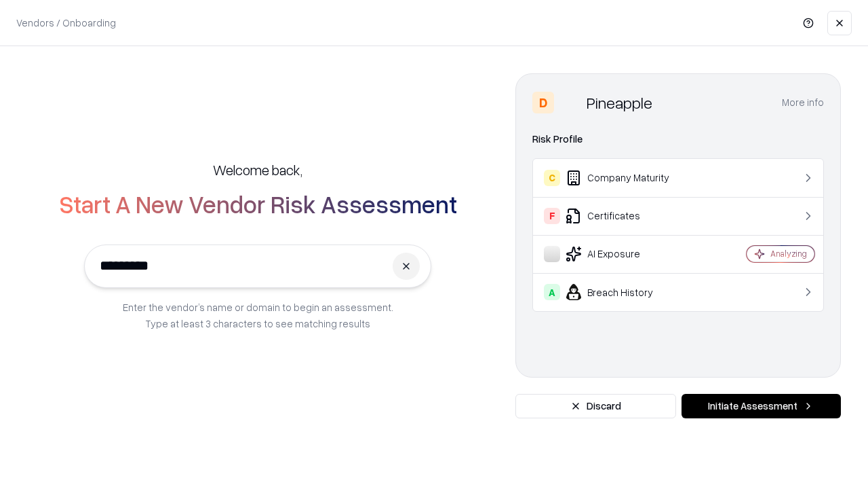 This screenshot has width=868, height=489. I want to click on div: A, so click(552, 292).